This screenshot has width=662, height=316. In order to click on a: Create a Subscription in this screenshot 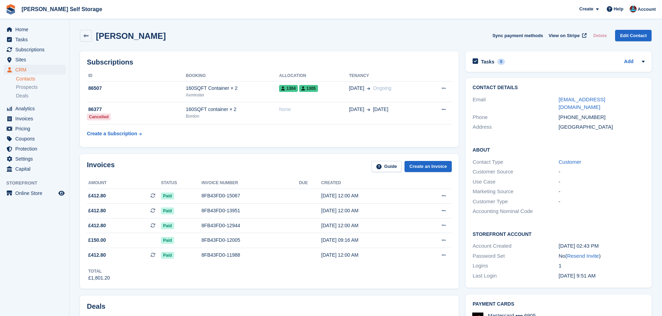, I will do `click(114, 134)`.